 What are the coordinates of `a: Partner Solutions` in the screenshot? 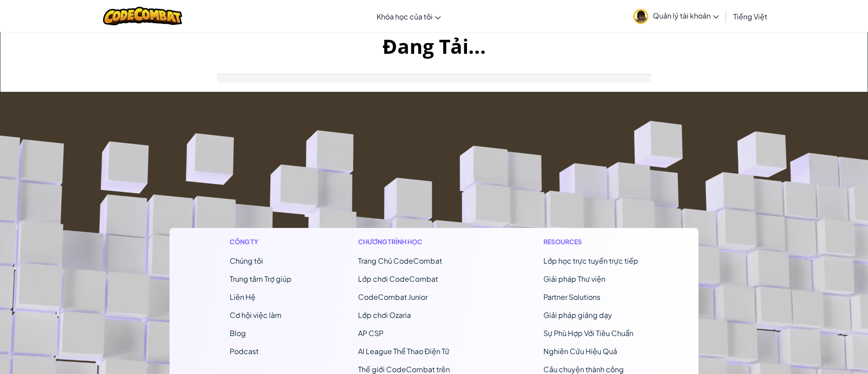 It's located at (572, 297).